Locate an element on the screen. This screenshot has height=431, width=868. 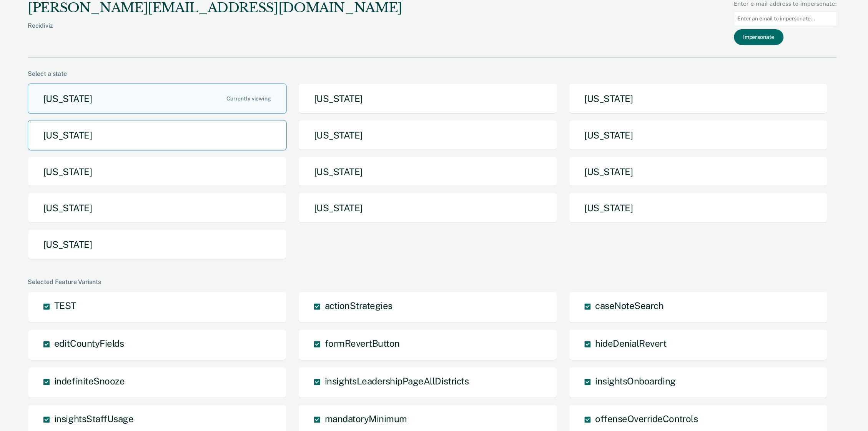
span: indefiniteSnooze is located at coordinates (89, 381).